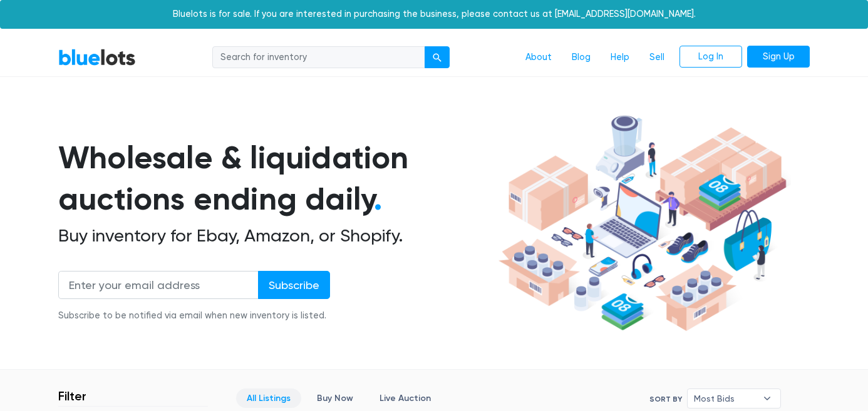 Image resolution: width=868 pixels, height=411 pixels. I want to click on input: Search for inventory, so click(319, 58).